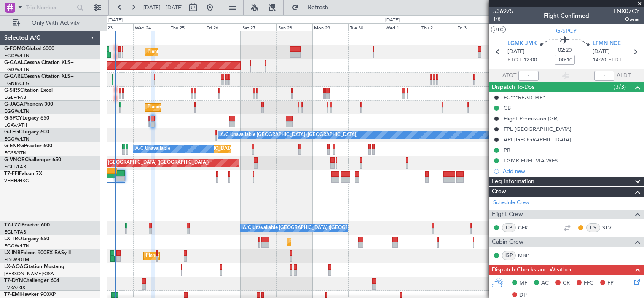 The width and height of the screenshot is (644, 298). Describe the element at coordinates (17, 84) in the screenshot. I see `a: EGNR/CEG` at that location.